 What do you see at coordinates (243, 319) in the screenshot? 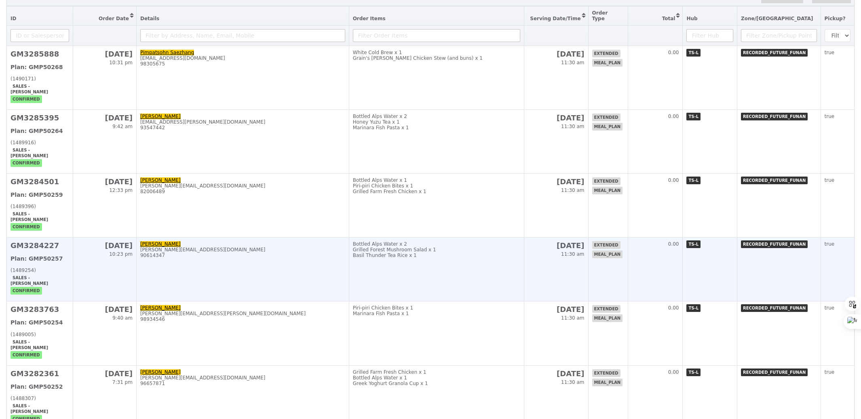
I see `div: 98934546` at bounding box center [243, 319].